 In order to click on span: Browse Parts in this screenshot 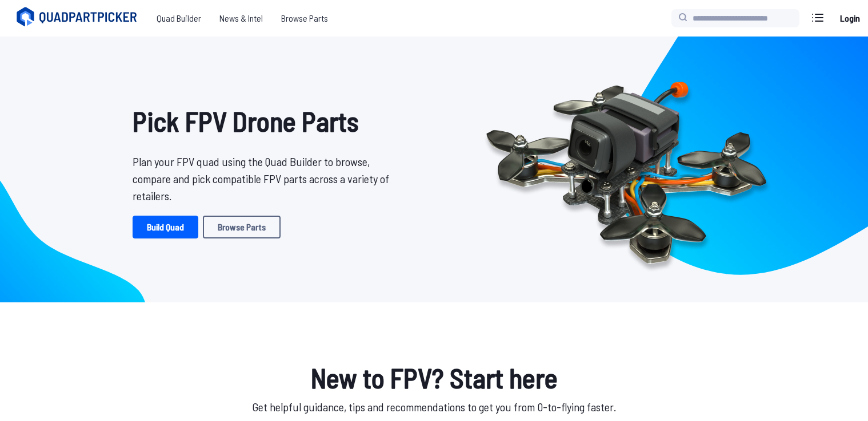, I will do `click(305, 18)`.